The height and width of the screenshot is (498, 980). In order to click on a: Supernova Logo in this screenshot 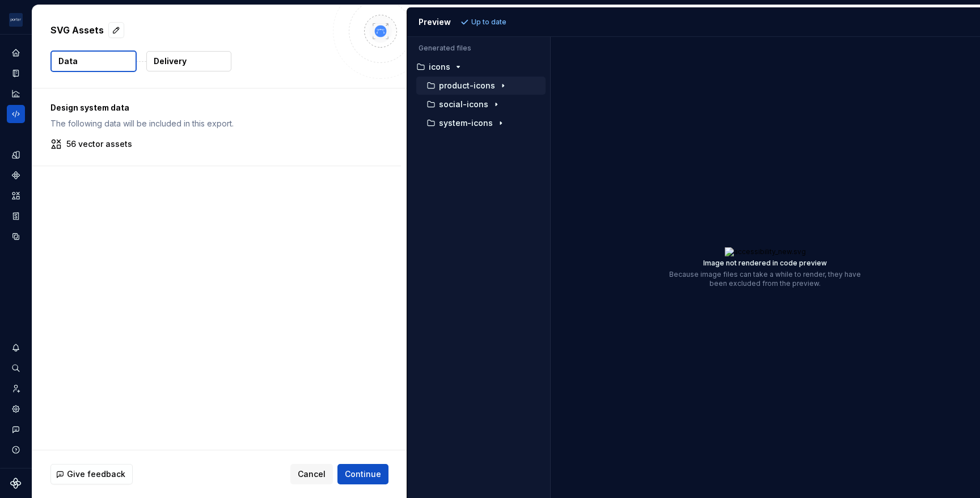, I will do `click(16, 483)`.